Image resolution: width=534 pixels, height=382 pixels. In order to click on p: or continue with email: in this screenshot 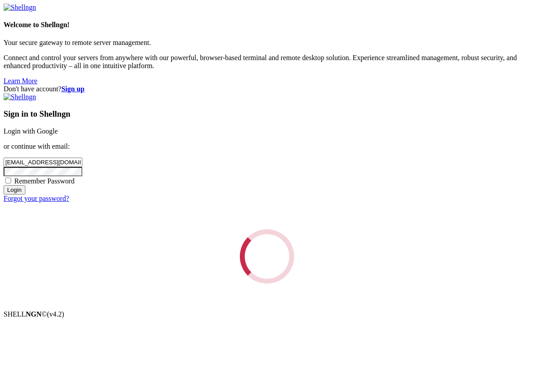, I will do `click(267, 146)`.